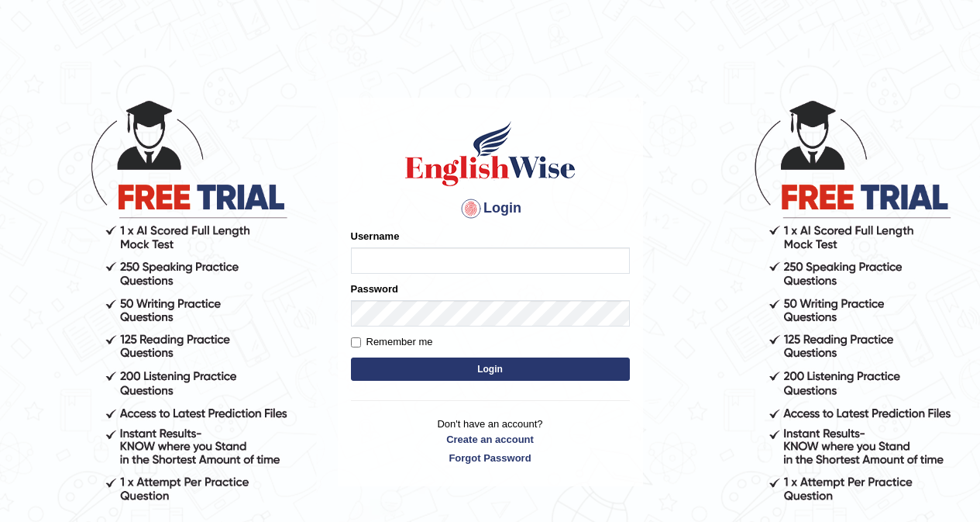 This screenshot has width=980, height=522. What do you see at coordinates (490, 369) in the screenshot?
I see `button: Login` at bounding box center [490, 369].